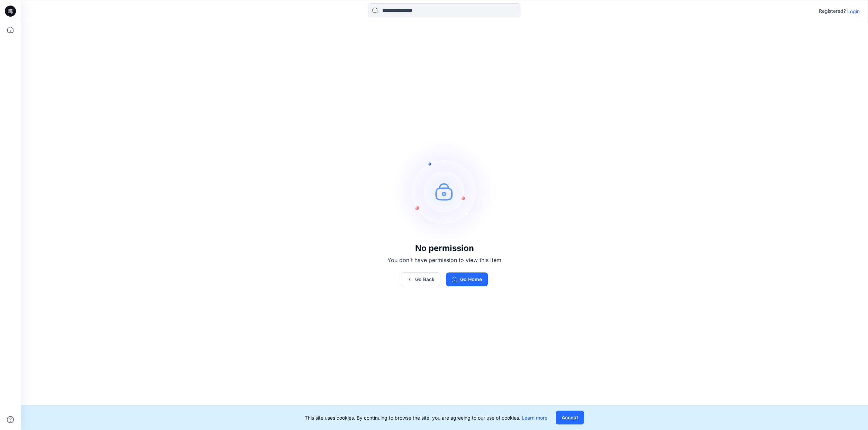  Describe the element at coordinates (466, 280) in the screenshot. I see `button: Go Home` at that location.